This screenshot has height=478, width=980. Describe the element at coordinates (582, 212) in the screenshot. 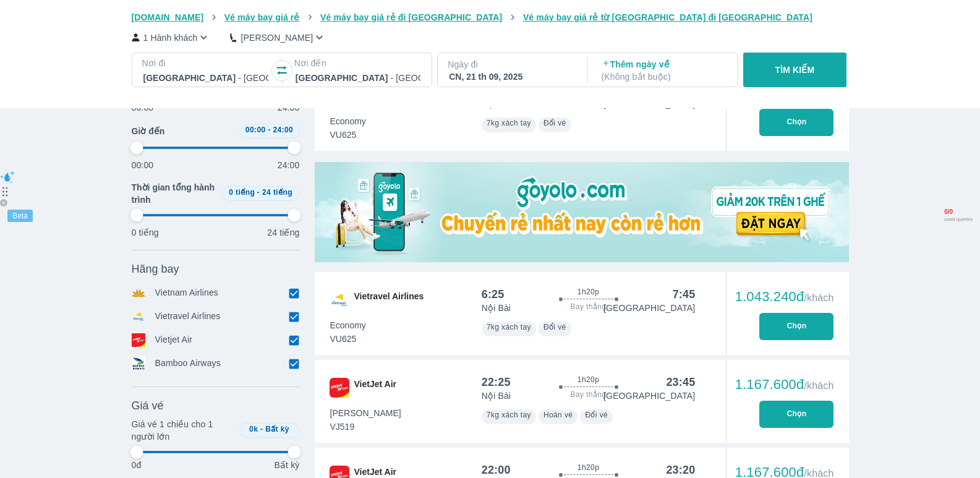

I see `img: media-0` at that location.